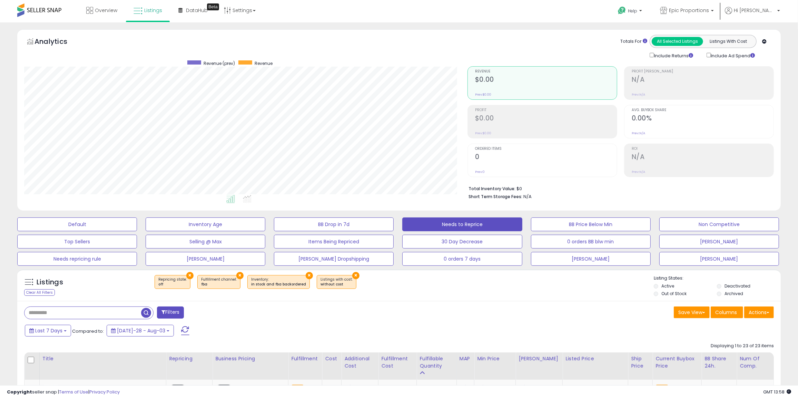  What do you see at coordinates (337, 284) in the screenshot?
I see `div: without cost` at bounding box center [337, 284].